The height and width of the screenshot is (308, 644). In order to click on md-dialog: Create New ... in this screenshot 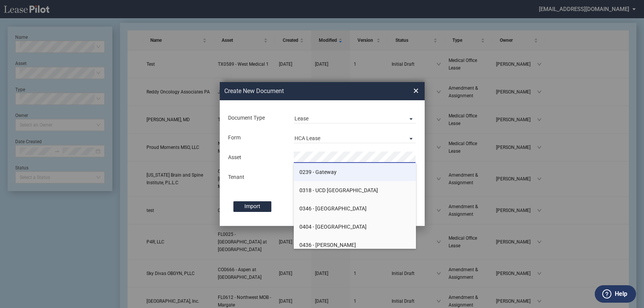, I will do `click(322, 154)`.